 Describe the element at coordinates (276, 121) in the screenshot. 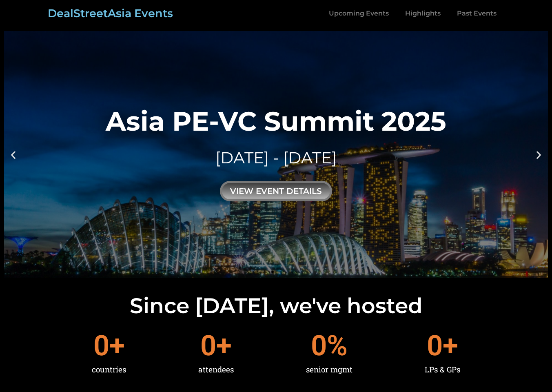

I see `div: Asia PE-VC Summit 2025` at that location.